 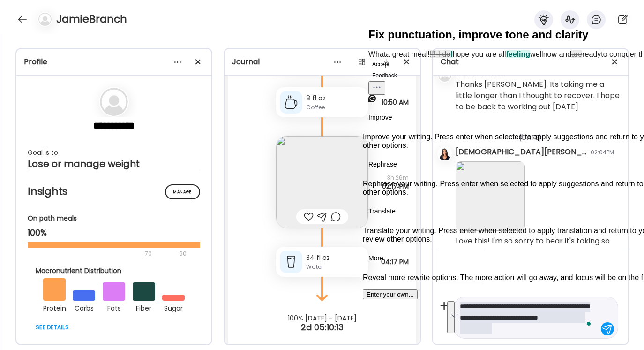 I want to click on div: 90, so click(x=183, y=254).